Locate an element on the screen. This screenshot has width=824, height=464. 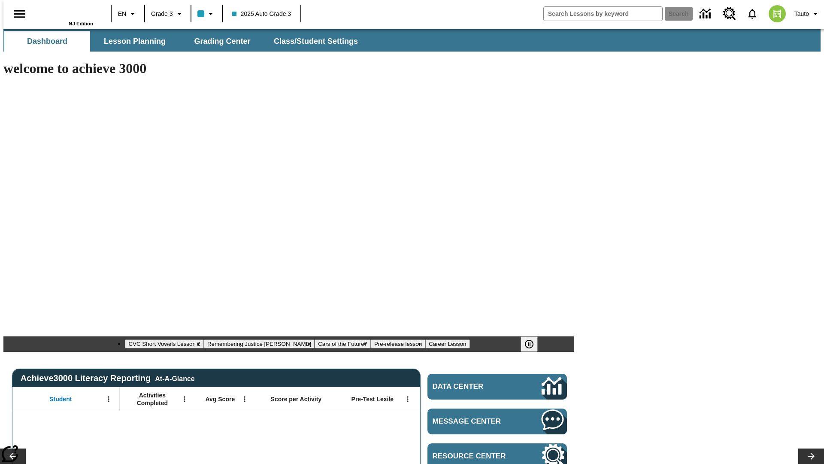
a: Home is located at coordinates (65, 12).